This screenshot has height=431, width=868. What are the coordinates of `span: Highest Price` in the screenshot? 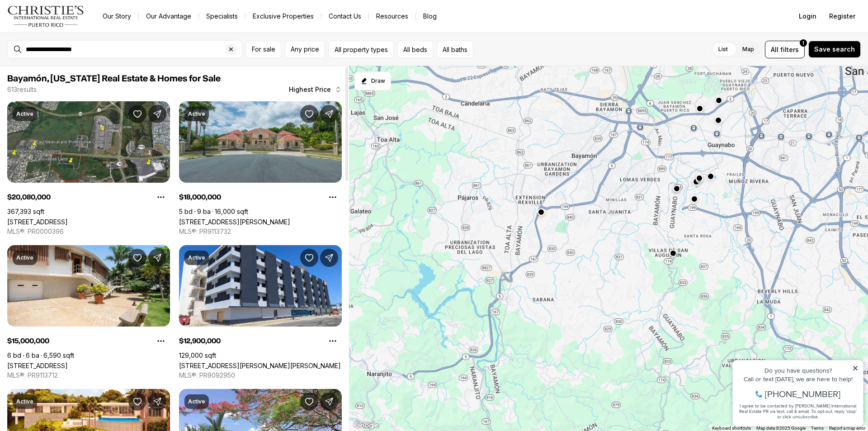 It's located at (310, 89).